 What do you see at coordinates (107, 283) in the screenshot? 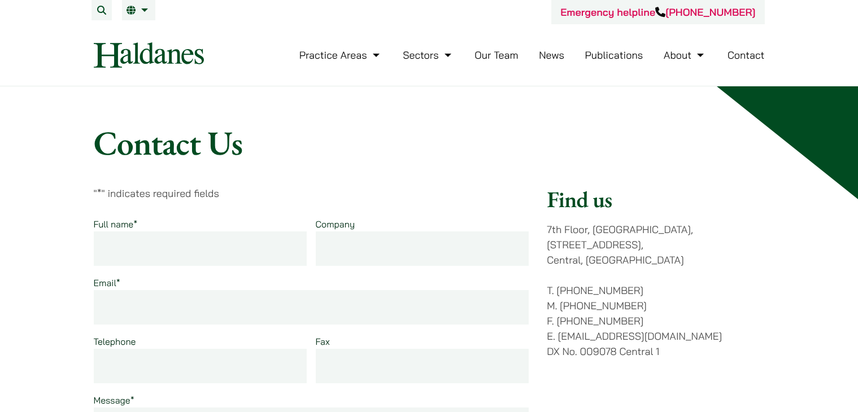
I see `label: Email` at bounding box center [107, 283].